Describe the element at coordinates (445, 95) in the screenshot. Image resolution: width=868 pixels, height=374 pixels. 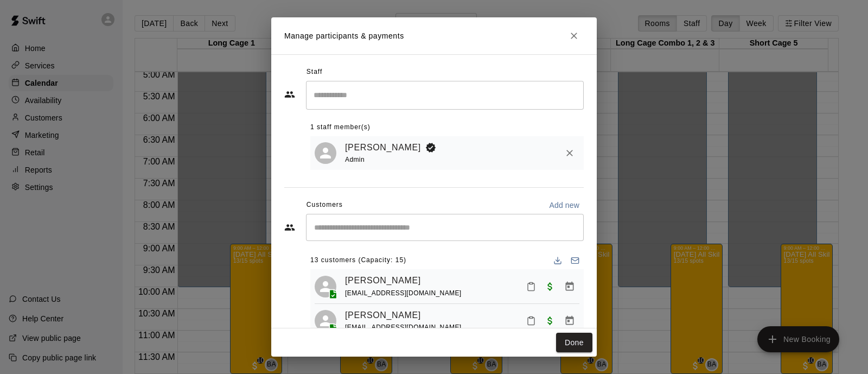
I see `div: Search staff` at that location.